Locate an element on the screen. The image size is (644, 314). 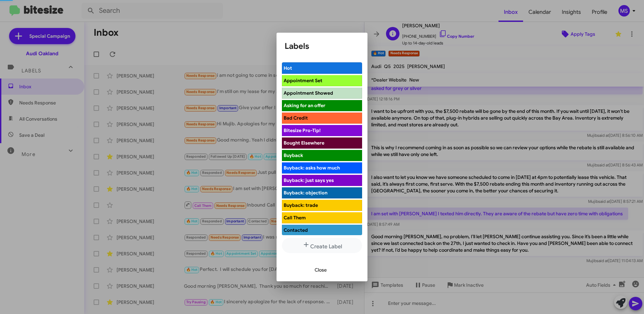
span: Buyback: trade is located at coordinates (301, 205).